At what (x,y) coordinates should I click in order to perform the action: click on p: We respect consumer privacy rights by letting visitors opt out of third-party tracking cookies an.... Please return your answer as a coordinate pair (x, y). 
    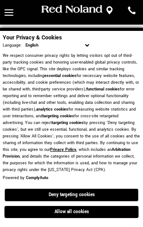
    Looking at the image, I should click on (72, 113).